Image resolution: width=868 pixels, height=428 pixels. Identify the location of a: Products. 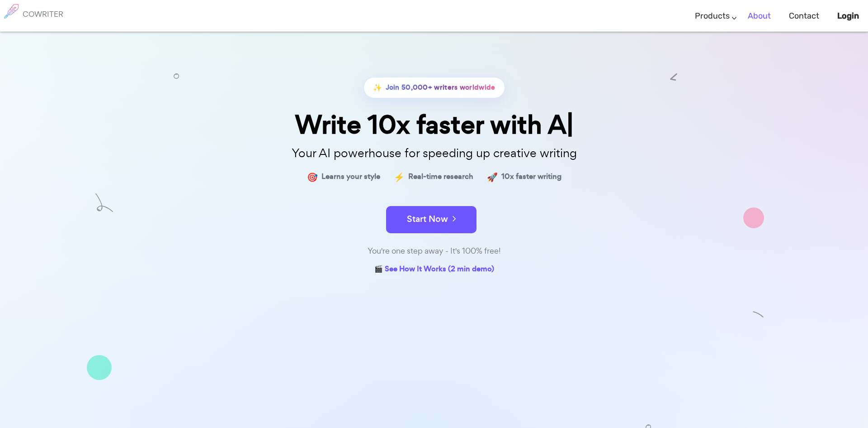
(712, 16).